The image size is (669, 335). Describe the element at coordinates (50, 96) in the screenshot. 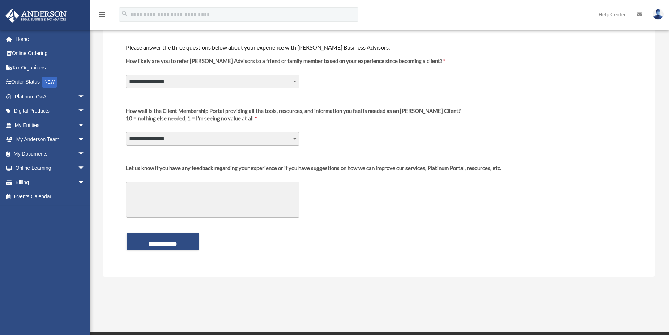

I see `a: Platinum Q&Aarrow_drop_down` at that location.